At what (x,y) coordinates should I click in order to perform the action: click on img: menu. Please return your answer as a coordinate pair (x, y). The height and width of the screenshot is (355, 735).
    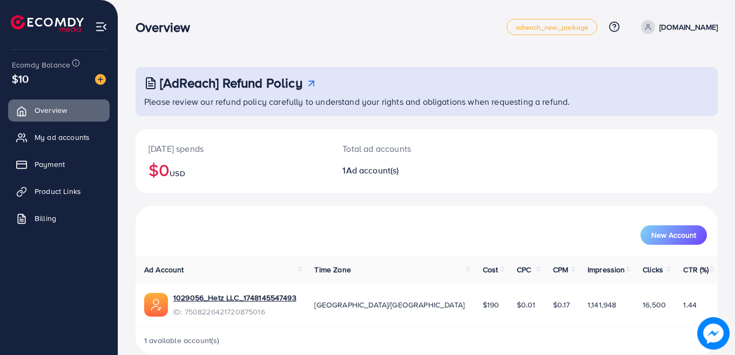
    Looking at the image, I should click on (101, 26).